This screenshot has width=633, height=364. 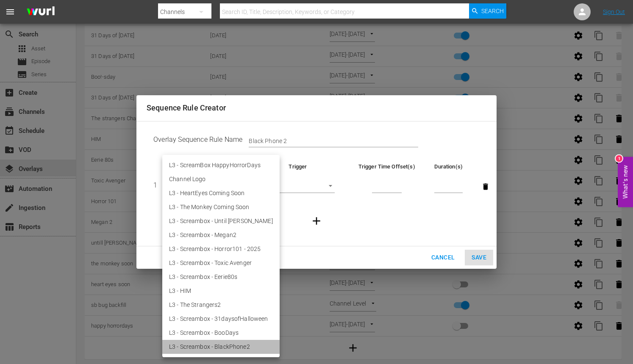 What do you see at coordinates (221, 305) in the screenshot?
I see `li: L3 - The Strangers2` at bounding box center [221, 305].